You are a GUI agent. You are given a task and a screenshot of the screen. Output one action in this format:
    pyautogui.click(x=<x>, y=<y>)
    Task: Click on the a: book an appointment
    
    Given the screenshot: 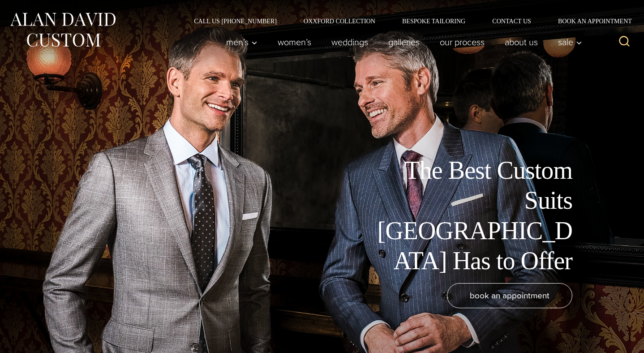 What is the action you would take?
    pyautogui.click(x=510, y=296)
    